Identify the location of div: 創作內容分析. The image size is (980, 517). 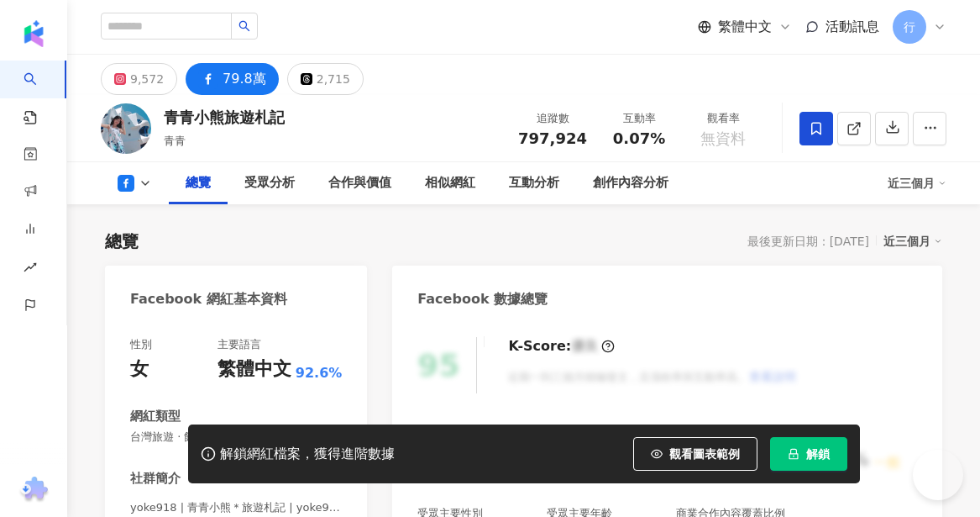
(631, 183).